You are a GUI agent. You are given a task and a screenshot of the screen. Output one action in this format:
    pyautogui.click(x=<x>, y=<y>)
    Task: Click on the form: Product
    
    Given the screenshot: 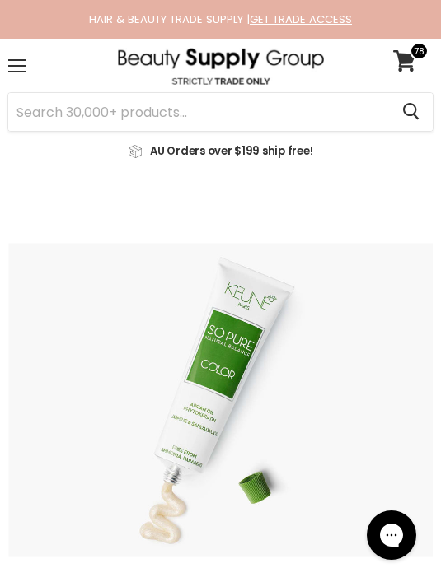 What is the action you would take?
    pyautogui.click(x=220, y=112)
    